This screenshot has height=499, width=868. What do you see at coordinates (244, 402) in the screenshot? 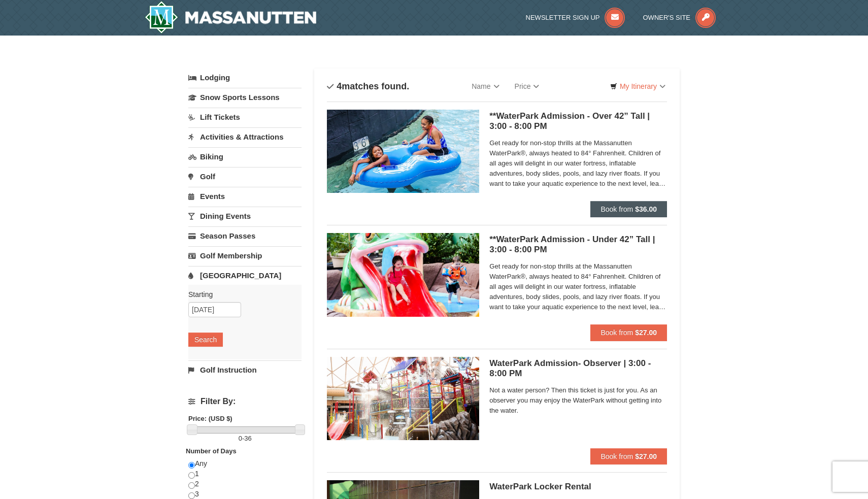
I see `h4: Filter By:` at bounding box center [244, 402].